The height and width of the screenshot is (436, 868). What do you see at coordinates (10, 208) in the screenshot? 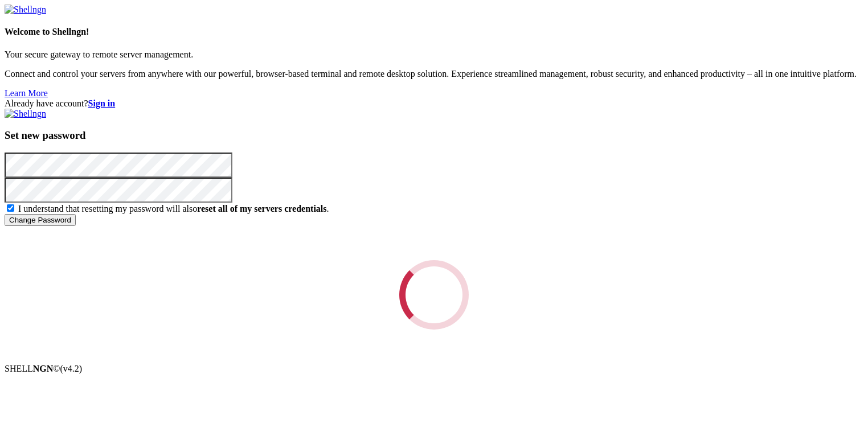
I see `input: I understand that resetting my password will alsoreset all of my servers credentials.` at bounding box center [10, 208].